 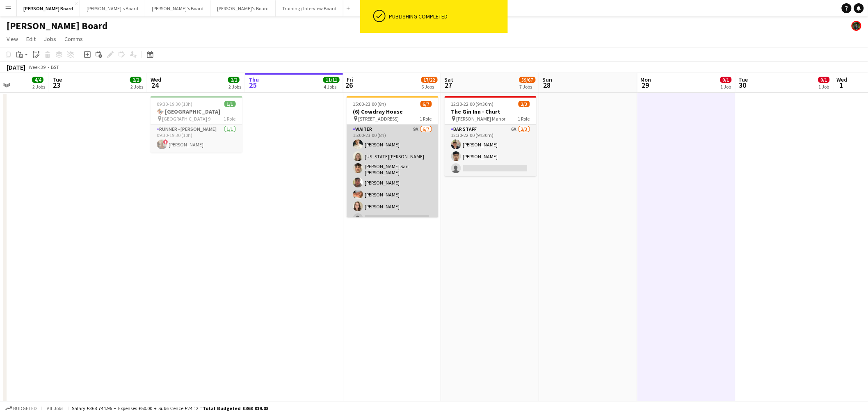 What do you see at coordinates (447, 17) in the screenshot?
I see `div: Publishing completed` at bounding box center [447, 17].